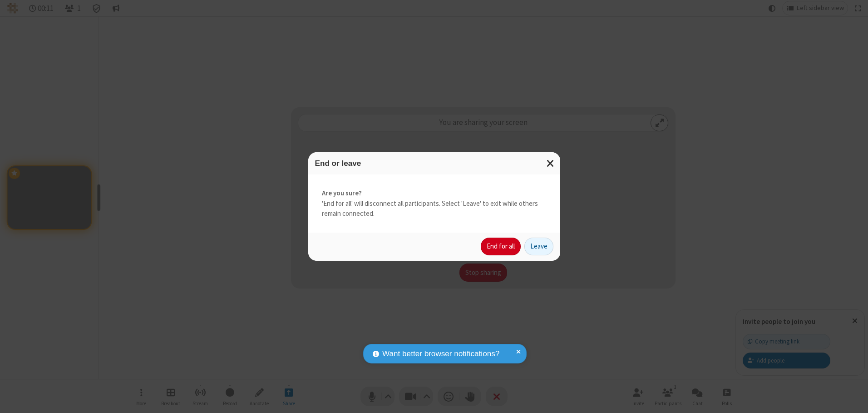 The width and height of the screenshot is (868, 413). Describe the element at coordinates (441, 354) in the screenshot. I see `span: Want better browser notifications?` at that location.